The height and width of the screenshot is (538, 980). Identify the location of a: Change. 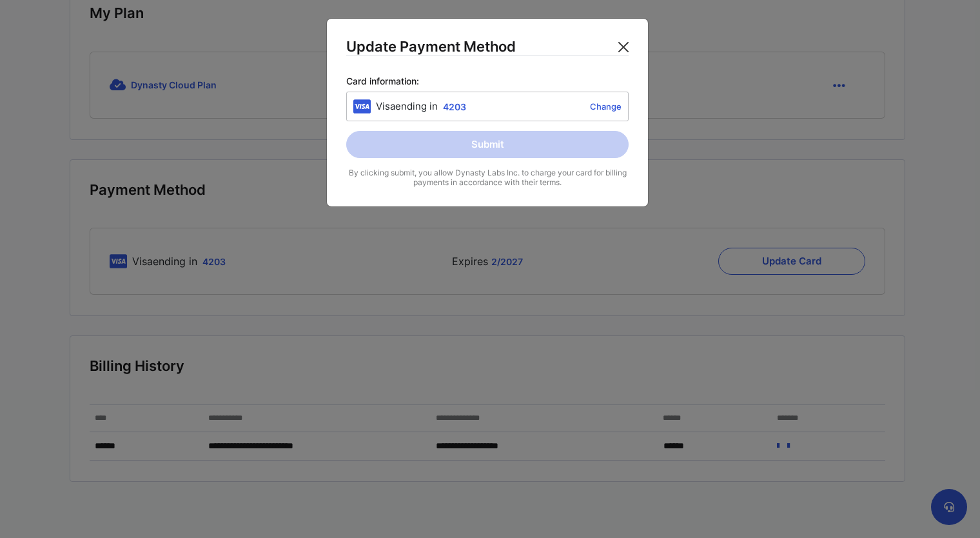
(547, 107).